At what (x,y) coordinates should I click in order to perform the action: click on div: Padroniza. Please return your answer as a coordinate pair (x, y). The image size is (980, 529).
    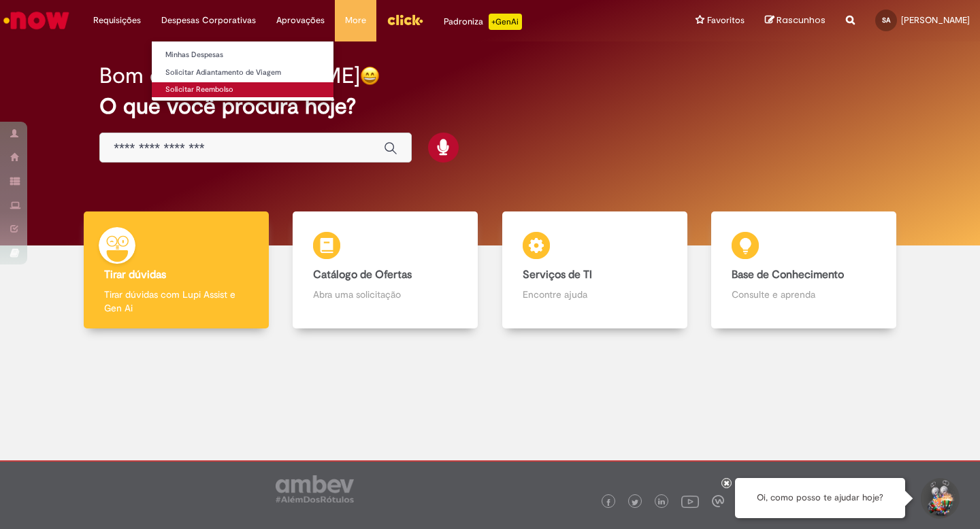
    Looking at the image, I should click on (482, 22).